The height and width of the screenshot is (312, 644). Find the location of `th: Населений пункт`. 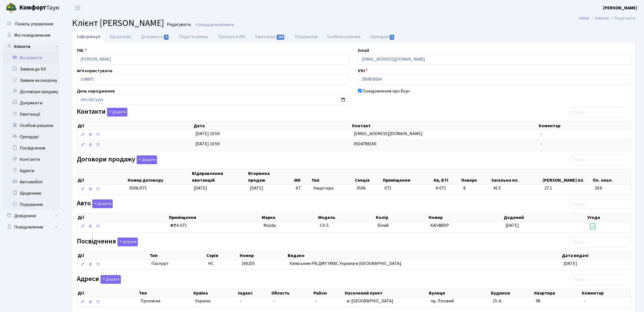

th: Населений пункт is located at coordinates (386, 293).